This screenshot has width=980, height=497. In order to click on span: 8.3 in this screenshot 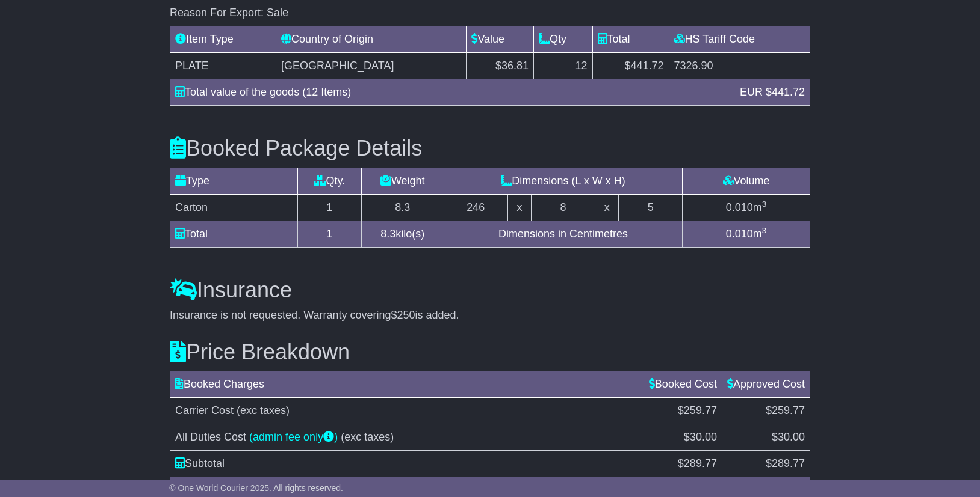, I will do `click(387, 234)`.